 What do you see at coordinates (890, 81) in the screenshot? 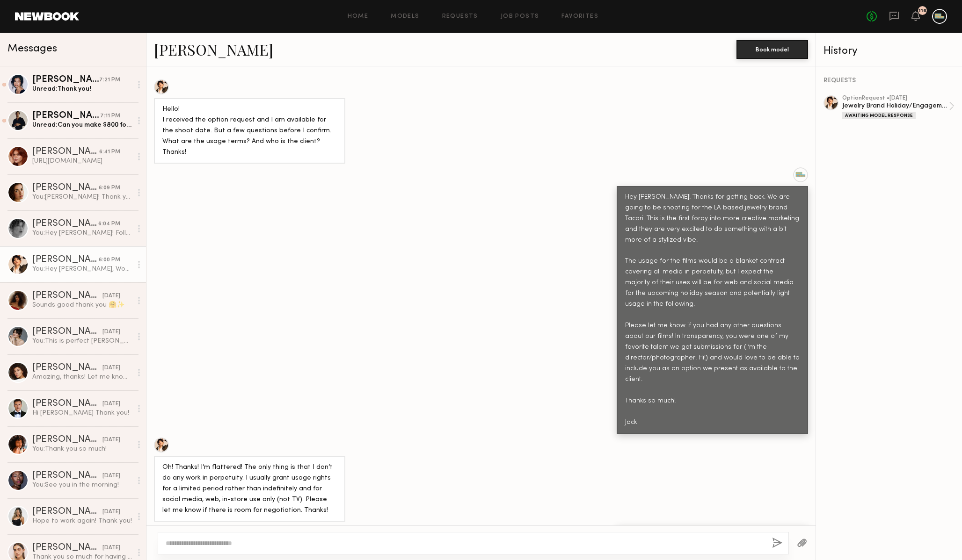
I see `div: REQUESTS` at bounding box center [890, 81].